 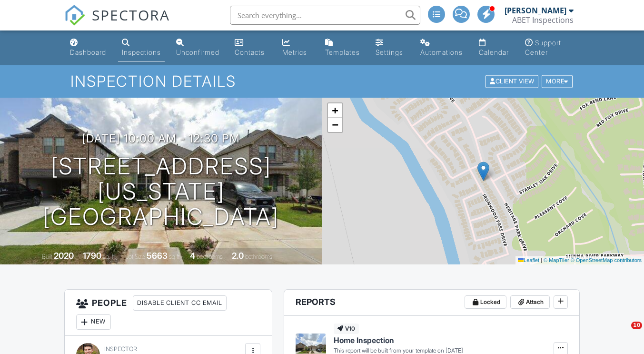 I want to click on span: Built, so click(x=47, y=256).